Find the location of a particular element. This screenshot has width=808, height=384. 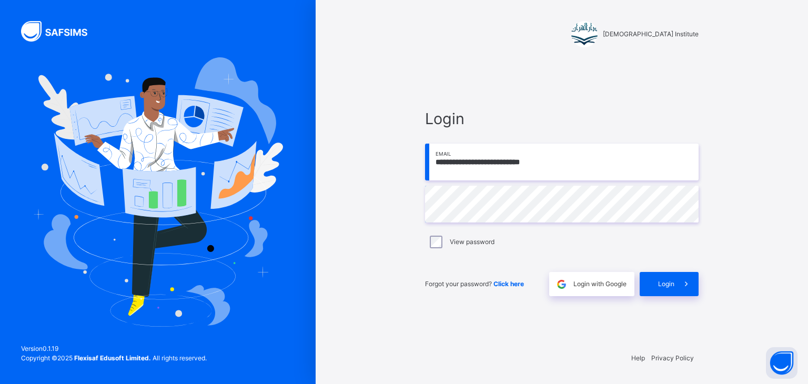

a: Help is located at coordinates (638, 358).